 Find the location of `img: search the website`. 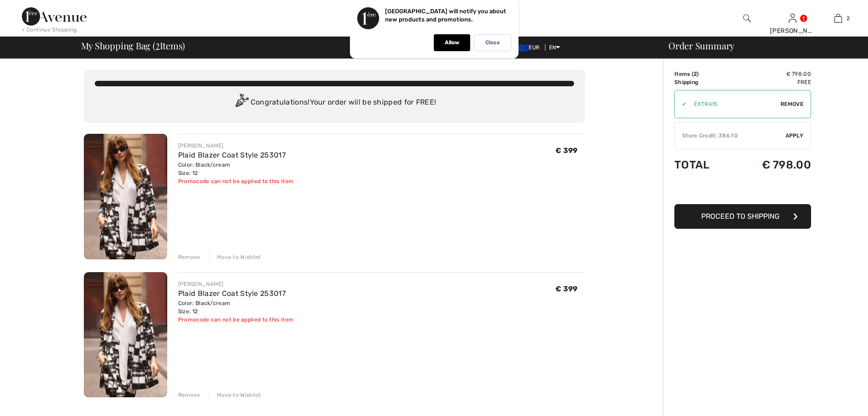

img: search the website is located at coordinates (747, 18).